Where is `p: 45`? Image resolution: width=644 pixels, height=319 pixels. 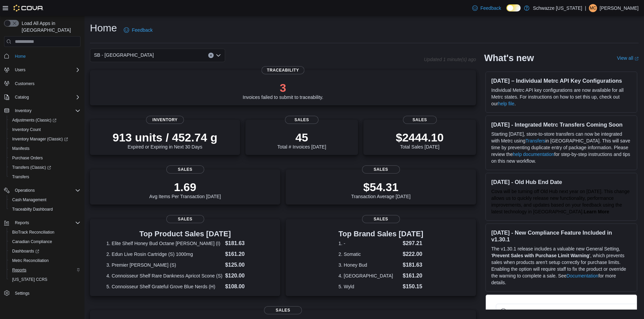
p: 45 is located at coordinates (301, 138).